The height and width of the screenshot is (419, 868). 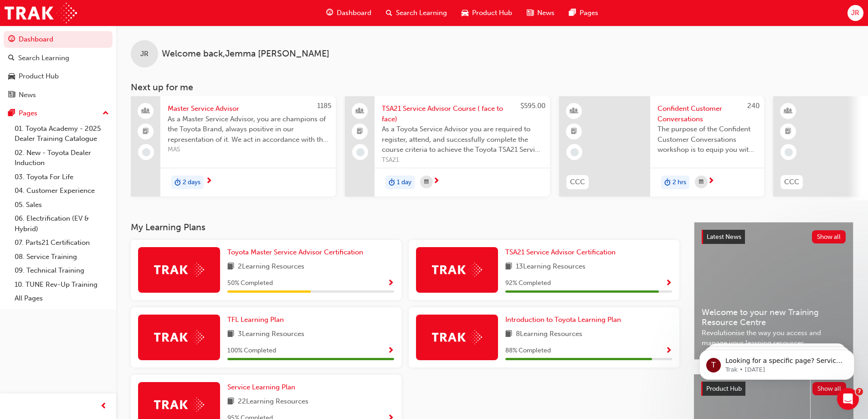 What do you see at coordinates (563, 319) in the screenshot?
I see `span: Introduction to Toyota Learning Plan` at bounding box center [563, 319].